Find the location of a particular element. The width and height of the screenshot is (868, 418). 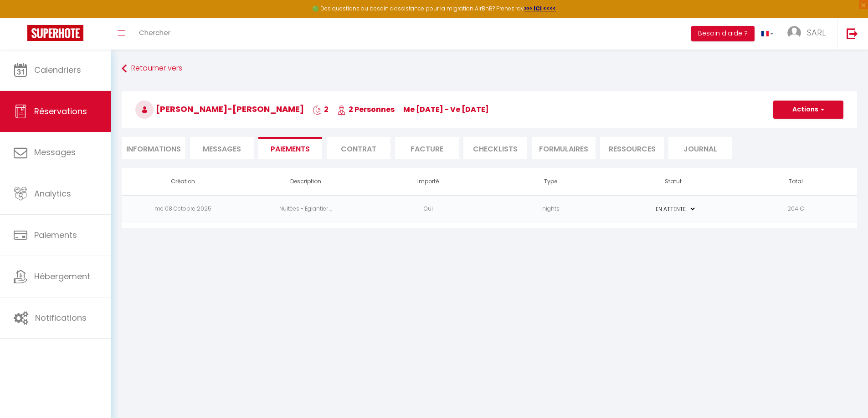

a: ... SARL is located at coordinates (808, 33).